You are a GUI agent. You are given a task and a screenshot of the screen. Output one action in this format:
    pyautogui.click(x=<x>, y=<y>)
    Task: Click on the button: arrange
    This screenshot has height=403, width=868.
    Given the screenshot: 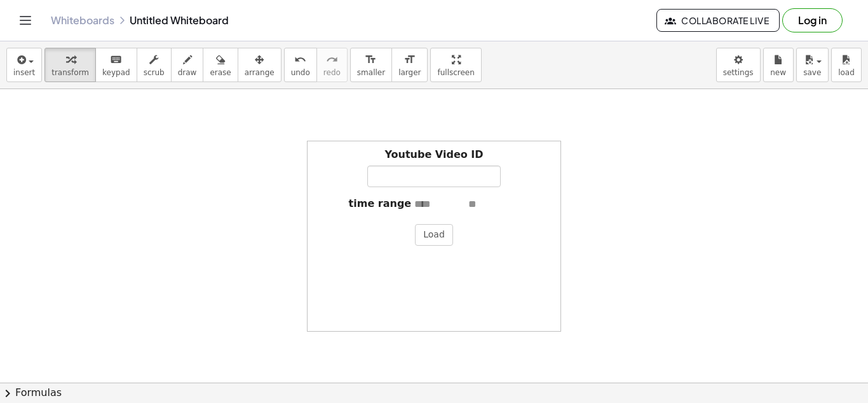 What is the action you would take?
    pyautogui.click(x=260, y=65)
    